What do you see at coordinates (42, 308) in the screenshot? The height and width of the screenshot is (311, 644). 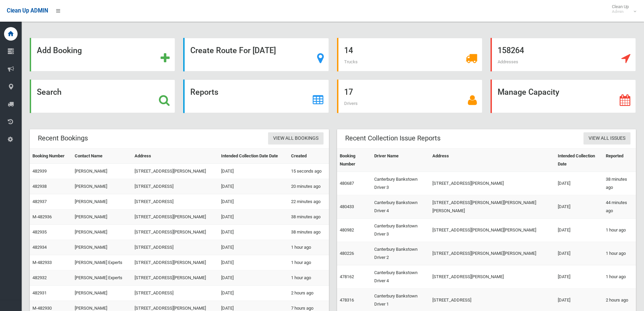 I see `a: M-482930` at bounding box center [42, 308].